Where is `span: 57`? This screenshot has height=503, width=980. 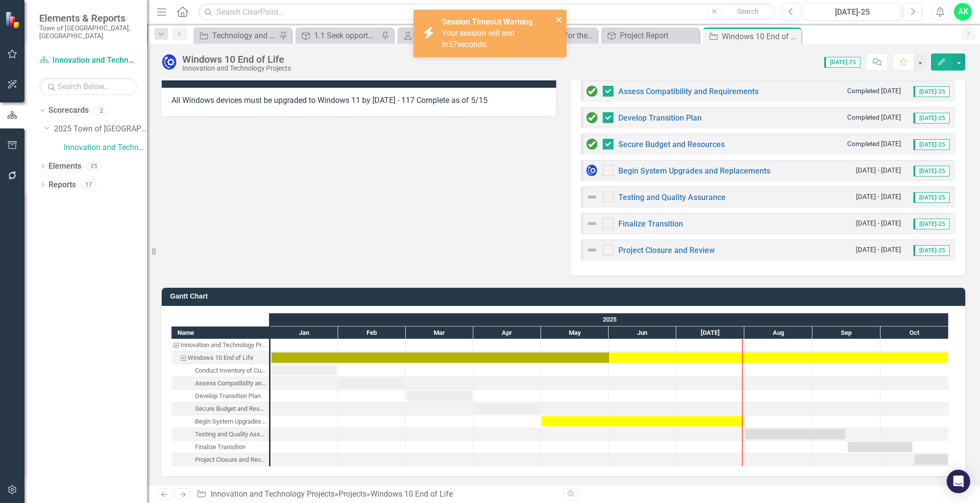
span: 57 is located at coordinates (453, 44).